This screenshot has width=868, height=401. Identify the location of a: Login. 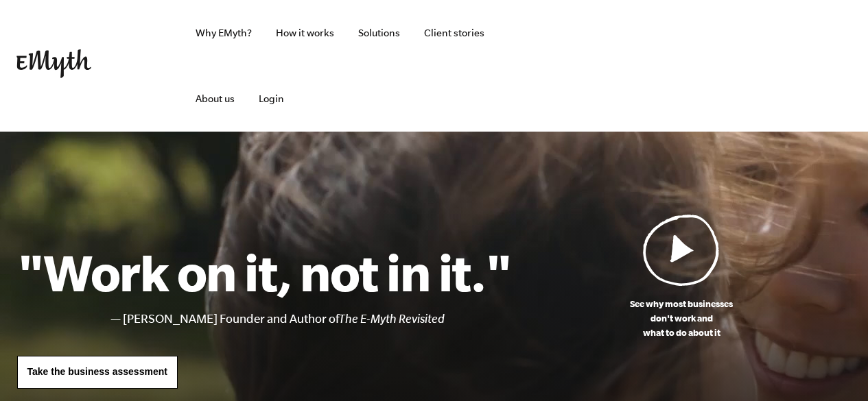
(271, 98).